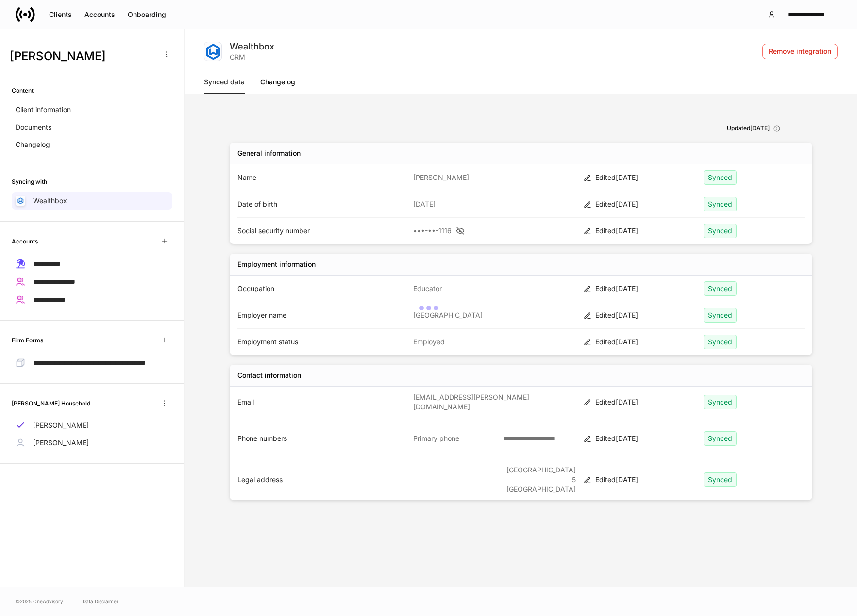  I want to click on p: 5, so click(494, 480).